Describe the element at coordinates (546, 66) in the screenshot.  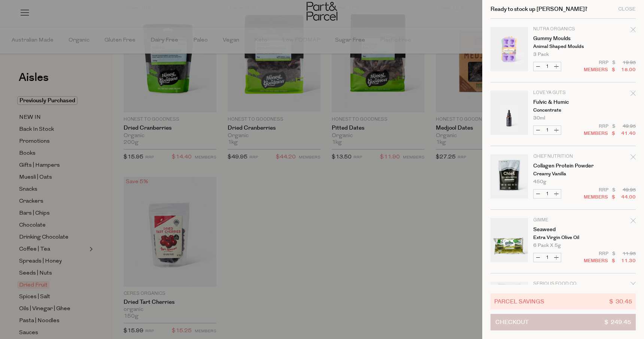
I see `input: QTY Gummy Moulds` at that location.